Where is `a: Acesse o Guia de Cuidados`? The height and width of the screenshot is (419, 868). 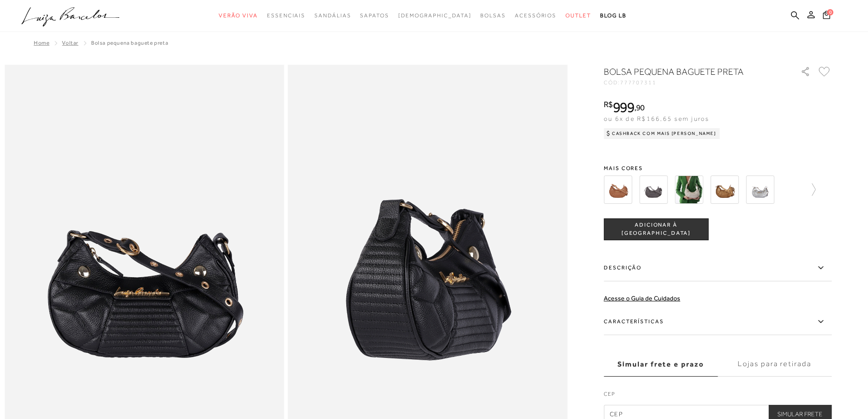 a: Acesse o Guia de Cuidados is located at coordinates (642, 298).